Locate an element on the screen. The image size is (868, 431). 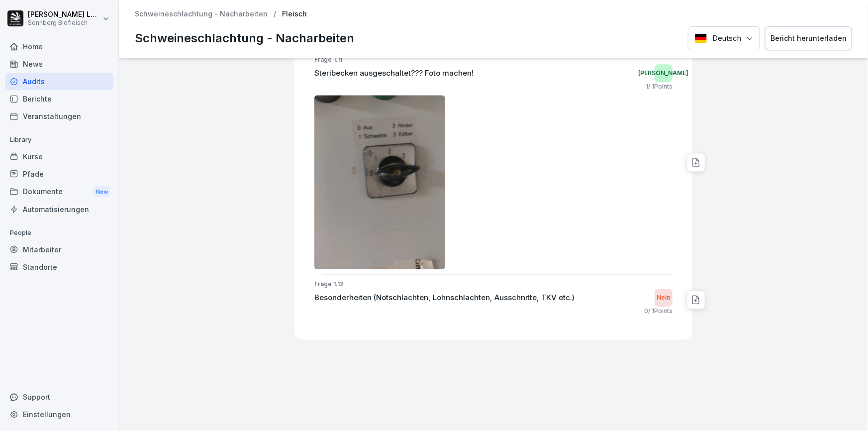
a: DokumenteNew is located at coordinates (59, 192).